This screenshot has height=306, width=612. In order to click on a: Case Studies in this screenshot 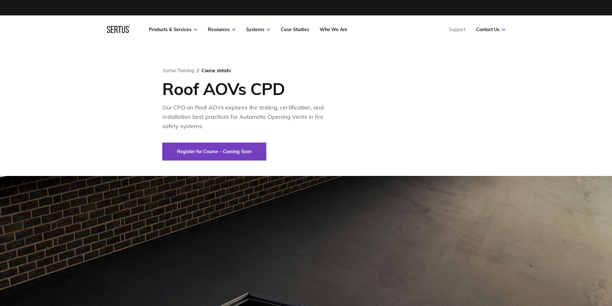, I will do `click(295, 30)`.